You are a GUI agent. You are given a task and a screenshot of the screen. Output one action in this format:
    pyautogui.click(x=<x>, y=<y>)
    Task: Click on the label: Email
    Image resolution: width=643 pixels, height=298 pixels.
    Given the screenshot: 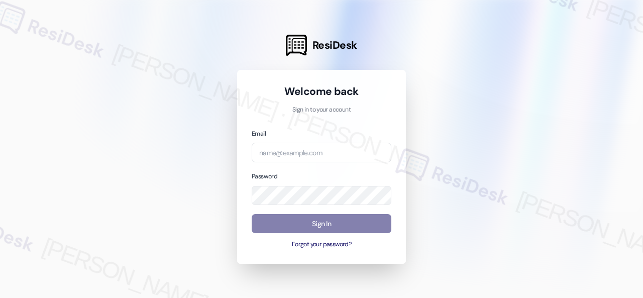 What is the action you would take?
    pyautogui.click(x=259, y=134)
    